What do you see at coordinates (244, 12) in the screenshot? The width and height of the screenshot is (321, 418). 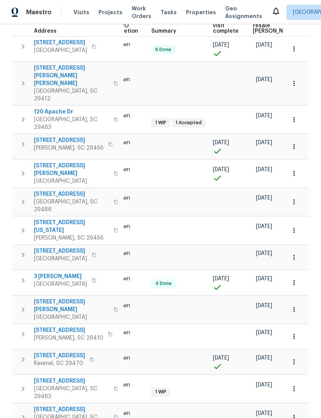 I see `span: Geo Assignments` at bounding box center [244, 12].